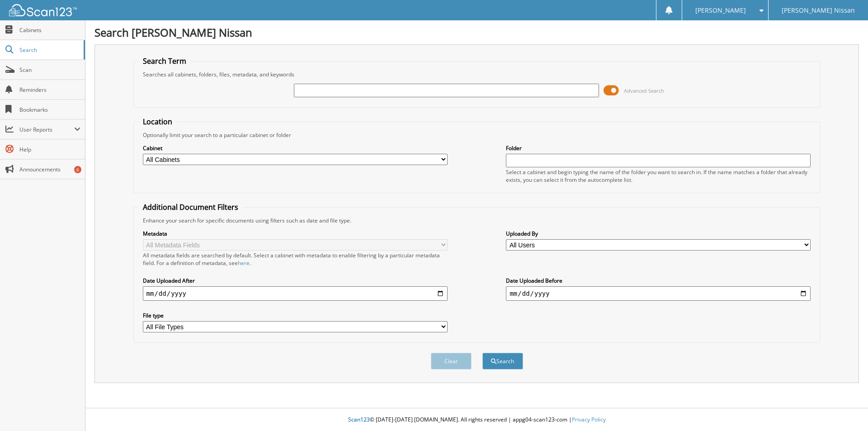 The height and width of the screenshot is (431, 868). What do you see at coordinates (50, 30) in the screenshot?
I see `span: Cabinets` at bounding box center [50, 30].